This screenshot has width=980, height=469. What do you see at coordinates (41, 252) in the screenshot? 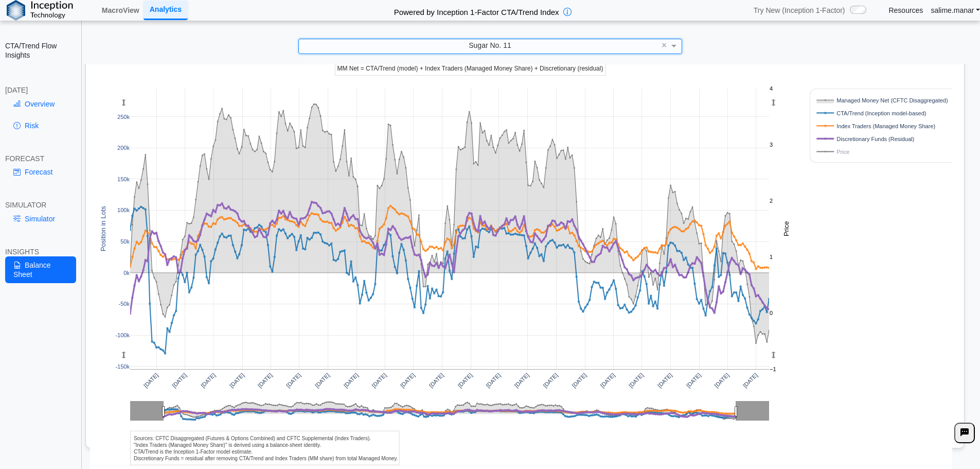
I see `div: INSIGHTS` at bounding box center [41, 252].